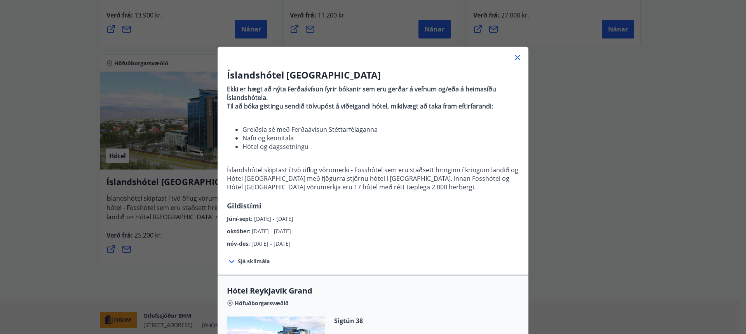 The width and height of the screenshot is (746, 334). I want to click on strong: Ekki er hægt að nýta Ferðaávísun fyrir bókanir sem eru gerðar á vefnum og/eða á heimasíðu Íslands..., so click(362, 93).